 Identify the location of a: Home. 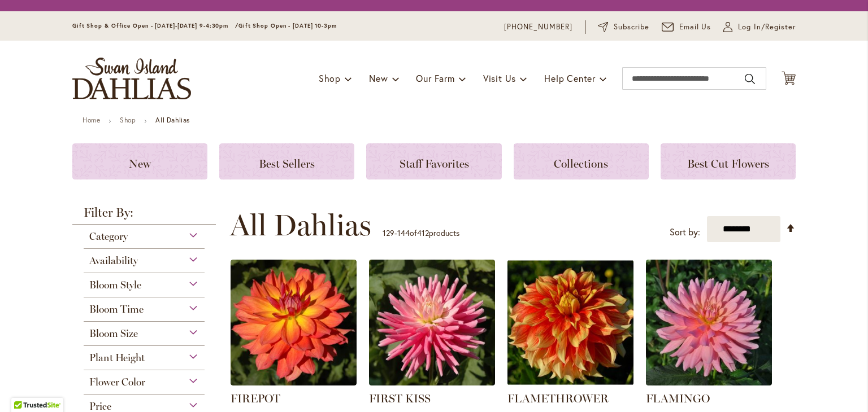
(91, 120).